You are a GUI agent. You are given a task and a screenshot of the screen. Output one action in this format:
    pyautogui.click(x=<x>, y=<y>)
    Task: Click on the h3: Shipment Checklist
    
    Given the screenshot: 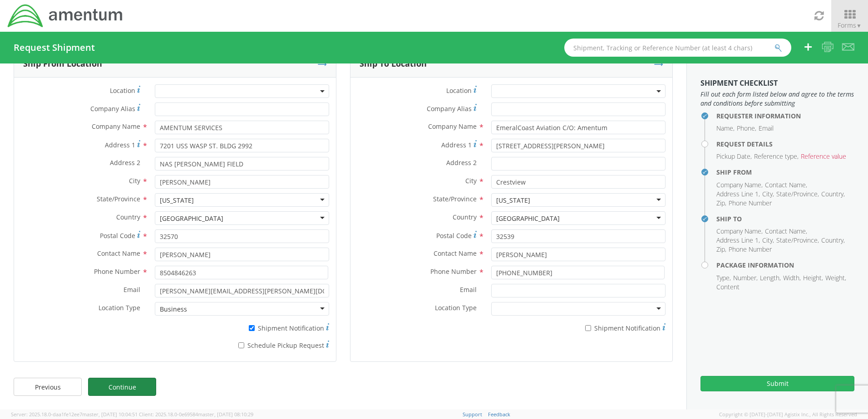 What is the action you would take?
    pyautogui.click(x=777, y=83)
    